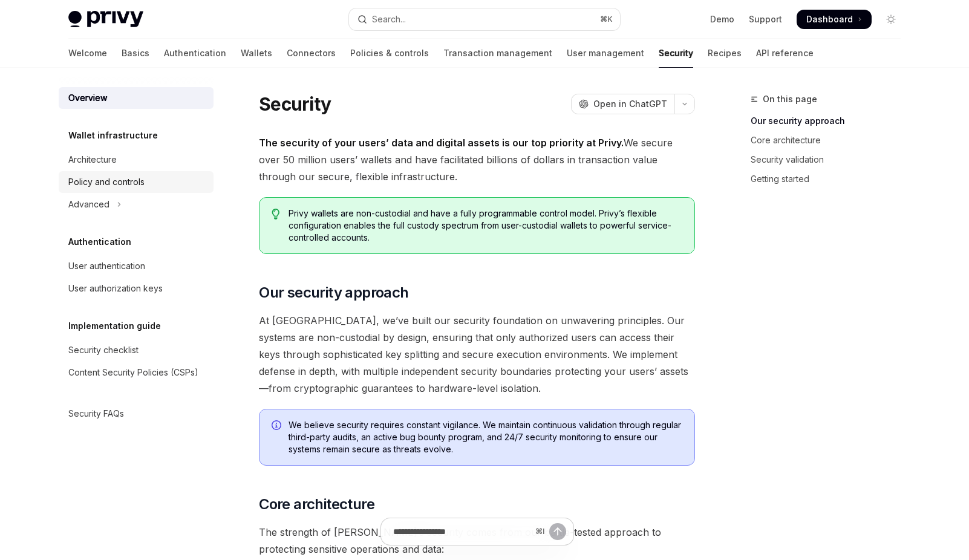 The width and height of the screenshot is (969, 560). I want to click on a: Demo, so click(722, 19).